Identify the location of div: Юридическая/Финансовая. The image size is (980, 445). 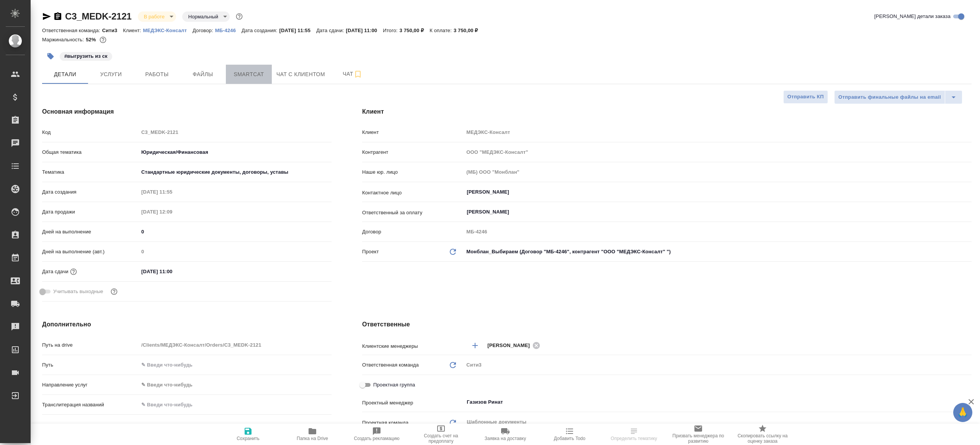
(235, 153).